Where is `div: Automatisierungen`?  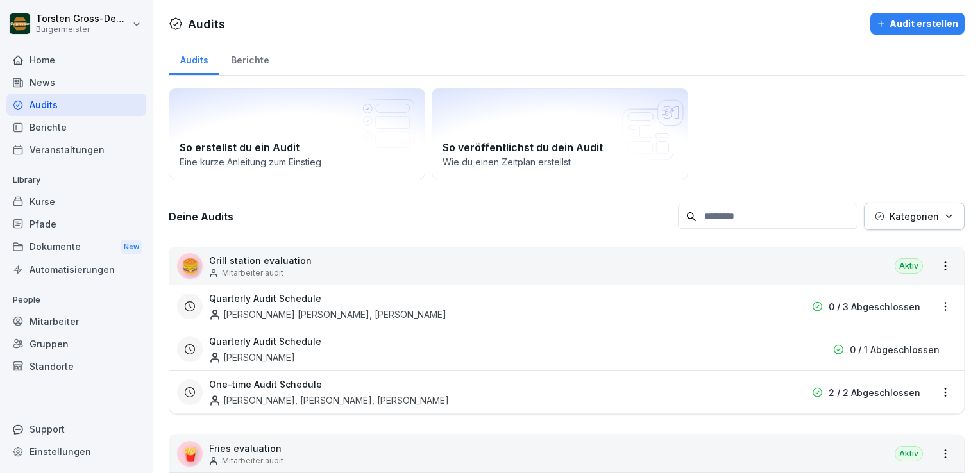 div: Automatisierungen is located at coordinates (76, 269).